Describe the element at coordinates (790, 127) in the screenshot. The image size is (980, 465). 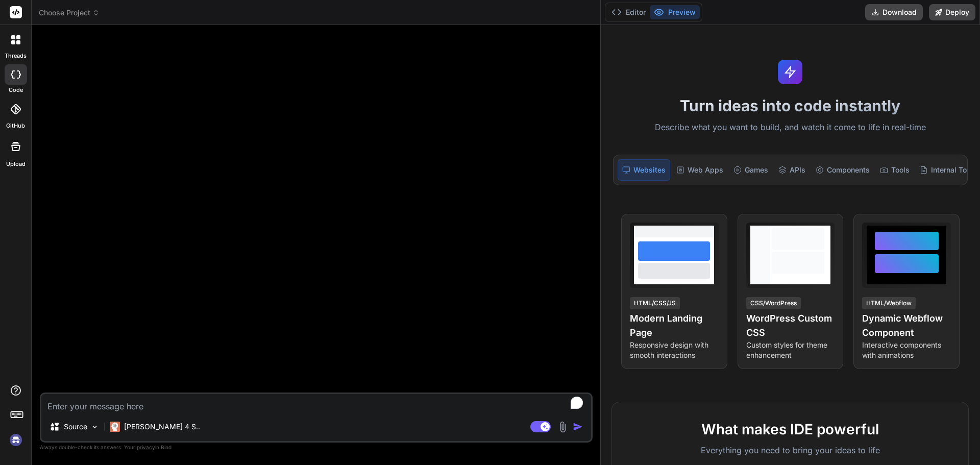
I see `p: Describe what you want to build, and watch it come to life in real-time` at that location.